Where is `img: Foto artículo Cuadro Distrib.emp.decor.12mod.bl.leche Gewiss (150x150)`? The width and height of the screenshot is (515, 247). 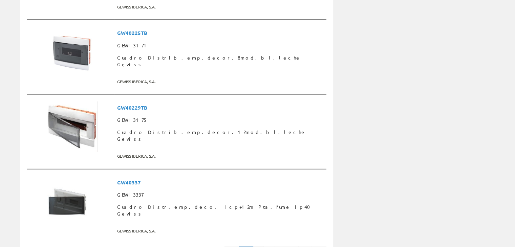 img: Foto artículo Cuadro Distrib.emp.decor.12mod.bl.leche Gewiss (150x150) is located at coordinates (72, 127).